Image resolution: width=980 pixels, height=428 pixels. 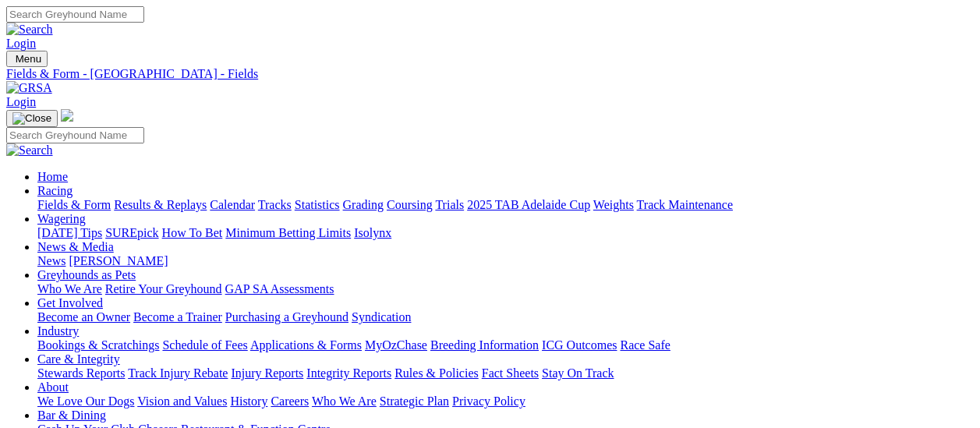 What do you see at coordinates (85, 400) in the screenshot?
I see `a: We Love Our Dogs` at bounding box center [85, 400].